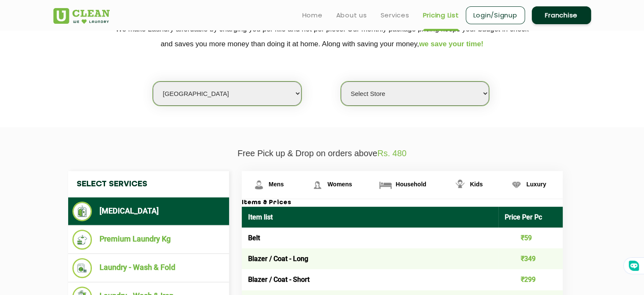 The width and height of the screenshot is (644, 295). What do you see at coordinates (82, 267) in the screenshot?
I see `img: Laundry - Wash & Fold` at bounding box center [82, 267].